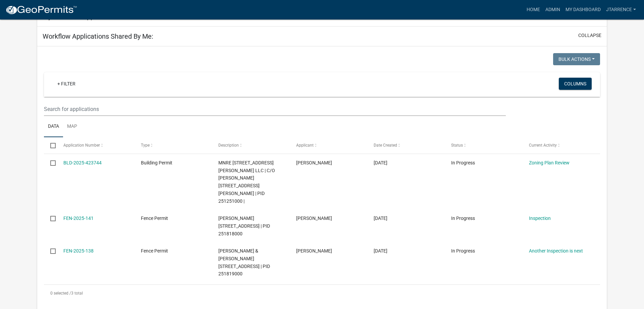 The image size is (644, 309). Describe the element at coordinates (98, 36) in the screenshot. I see `h5: Workflow Applications Shared By Me:` at that location.